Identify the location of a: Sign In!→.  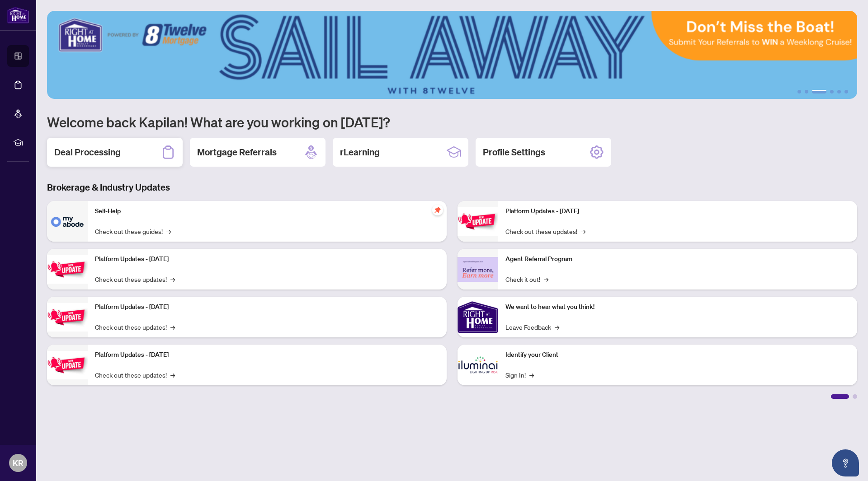
(520, 375).